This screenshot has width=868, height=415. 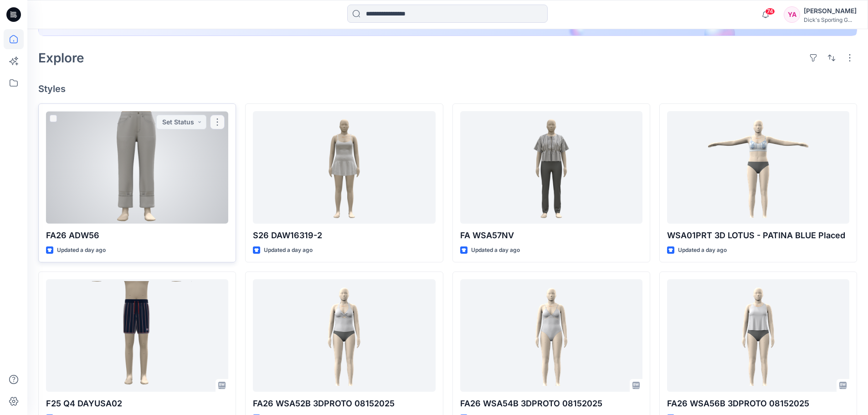 What do you see at coordinates (551, 335) in the screenshot?
I see `a: FA26 WSA54B 3DPROTO 08152025` at bounding box center [551, 335].